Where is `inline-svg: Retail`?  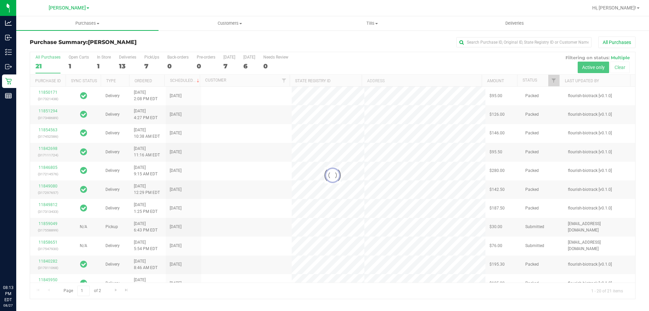
inline-svg: Retail is located at coordinates (8, 81).